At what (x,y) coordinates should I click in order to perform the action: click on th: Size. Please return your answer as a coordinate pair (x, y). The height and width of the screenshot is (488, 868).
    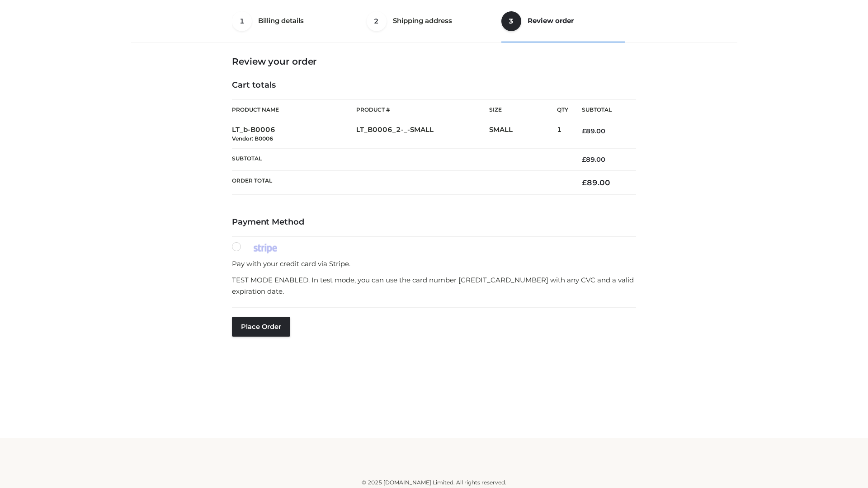
    Looking at the image, I should click on (520, 110).